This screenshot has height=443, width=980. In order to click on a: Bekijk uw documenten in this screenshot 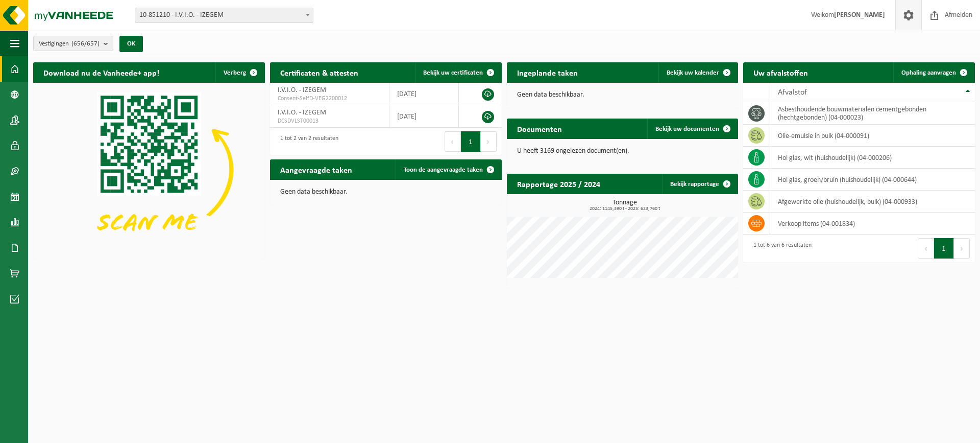, I will do `click(692, 129)`.